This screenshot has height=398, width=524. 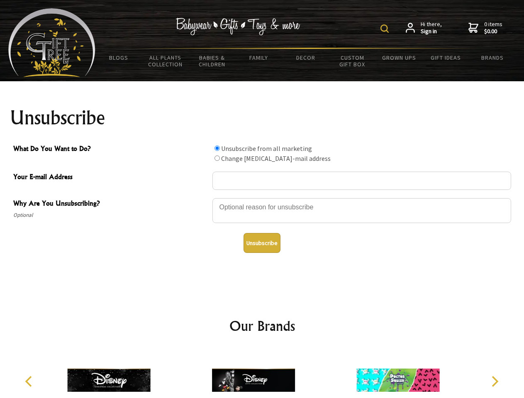 I want to click on a: Family, so click(x=259, y=58).